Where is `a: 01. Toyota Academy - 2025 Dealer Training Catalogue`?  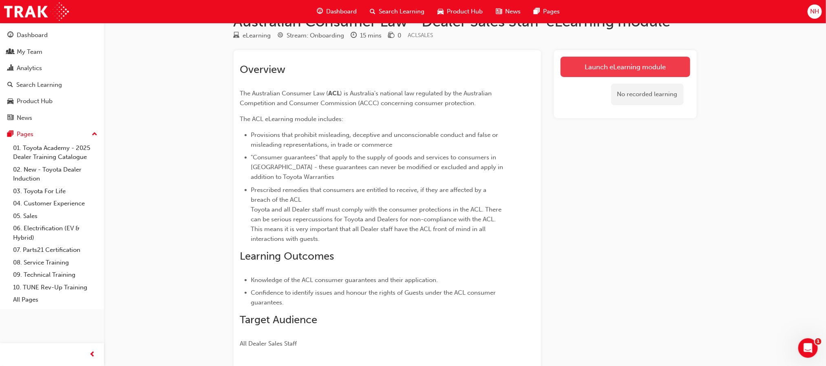 a: 01. Toyota Academy - 2025 Dealer Training Catalogue is located at coordinates (55, 152).